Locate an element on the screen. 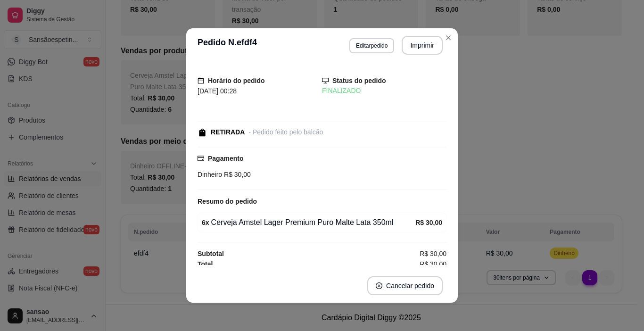 This screenshot has height=331, width=644. span: Dinheiro is located at coordinates (210, 174).